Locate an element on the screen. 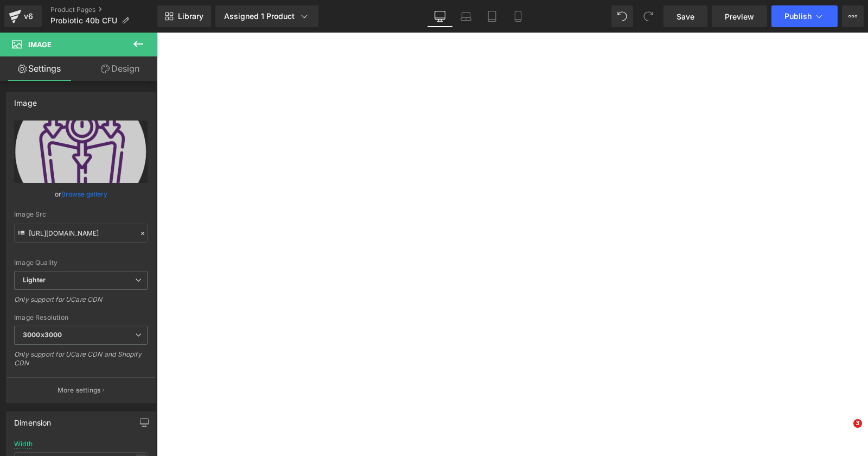 Image resolution: width=868 pixels, height=456 pixels. div: Width is located at coordinates (23, 444).